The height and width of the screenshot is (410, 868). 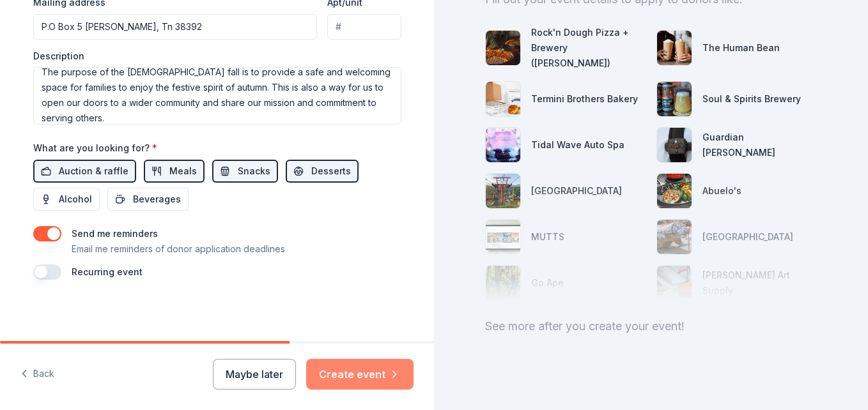 I want to click on img: photo for Guardian Angel Device, so click(x=674, y=145).